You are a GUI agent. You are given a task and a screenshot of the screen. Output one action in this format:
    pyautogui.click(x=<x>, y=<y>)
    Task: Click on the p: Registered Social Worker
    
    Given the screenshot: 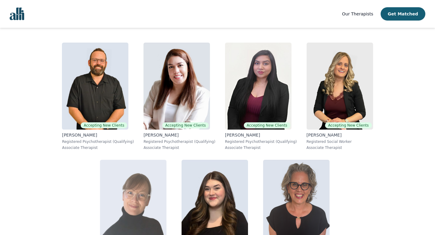 What is the action you would take?
    pyautogui.click(x=340, y=142)
    